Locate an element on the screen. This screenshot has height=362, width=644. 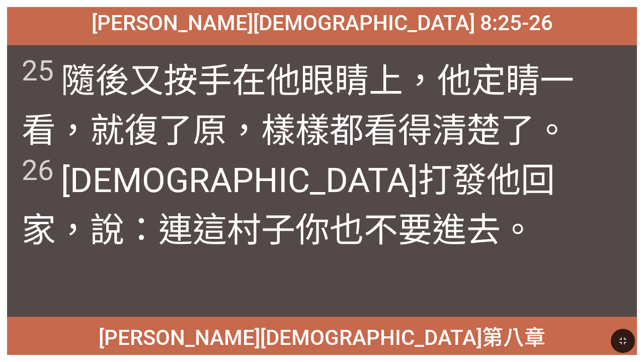
wg2007: 手 is located at coordinates (298, 155).